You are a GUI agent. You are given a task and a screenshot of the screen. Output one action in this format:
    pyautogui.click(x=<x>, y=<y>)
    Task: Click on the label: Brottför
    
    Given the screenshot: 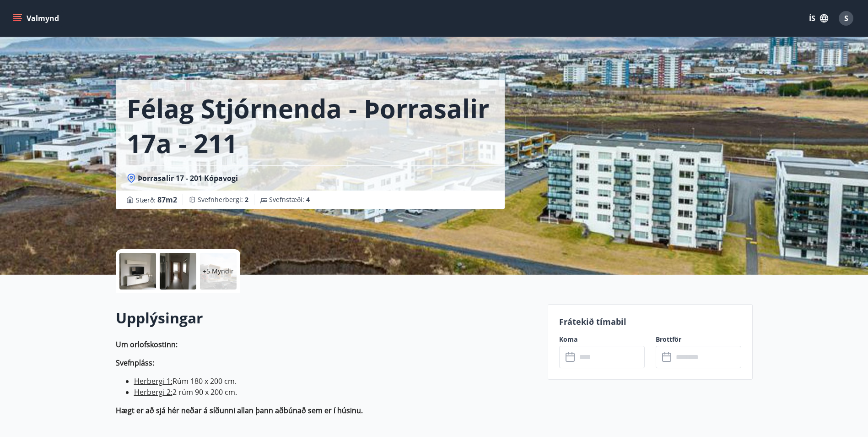 What is the action you would take?
    pyautogui.click(x=698, y=339)
    